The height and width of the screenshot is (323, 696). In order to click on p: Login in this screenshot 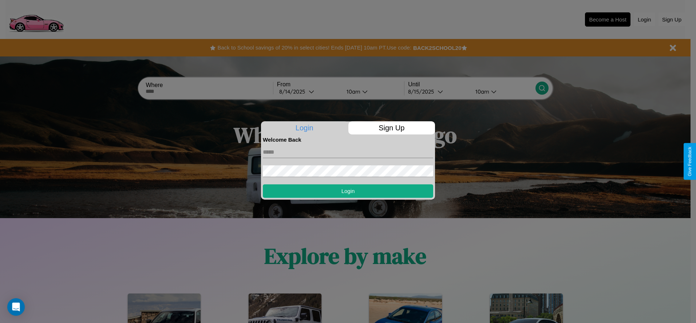, I will do `click(304, 128)`.